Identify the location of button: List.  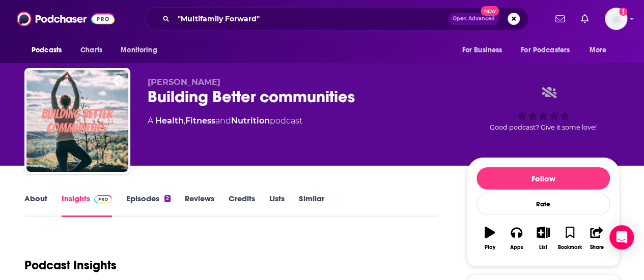
(544, 238).